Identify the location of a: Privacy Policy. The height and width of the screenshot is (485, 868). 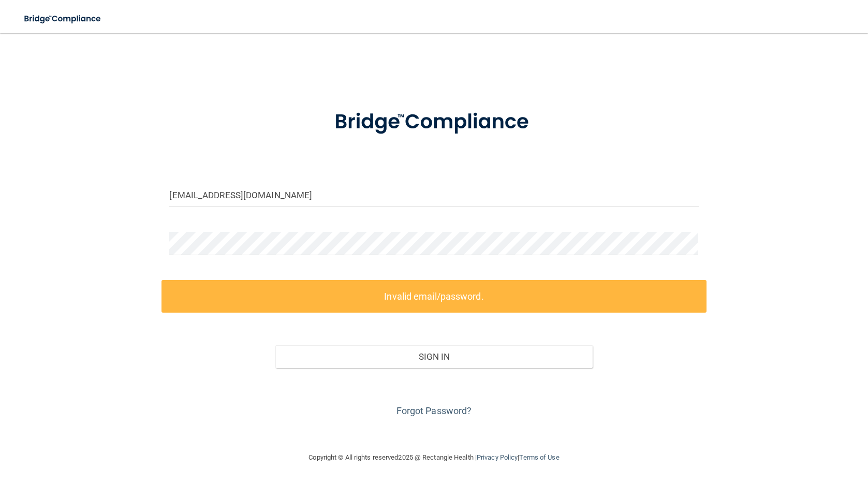
(497, 457).